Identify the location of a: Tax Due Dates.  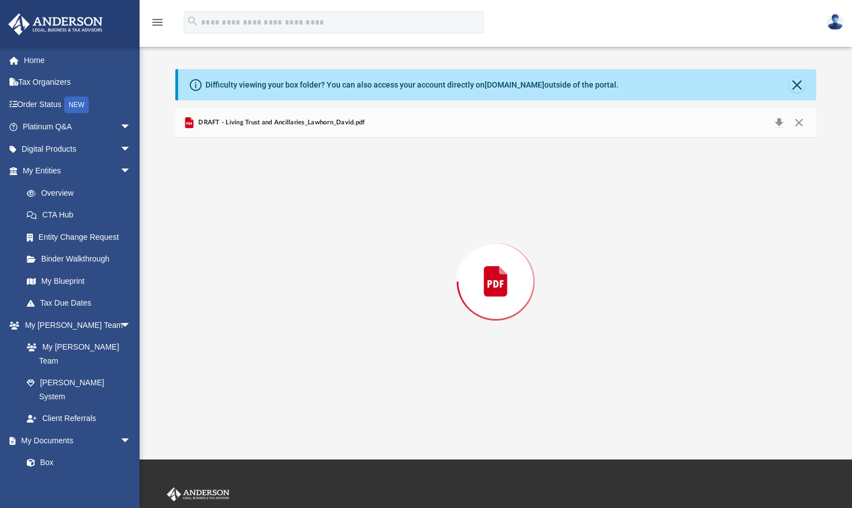
(81, 304).